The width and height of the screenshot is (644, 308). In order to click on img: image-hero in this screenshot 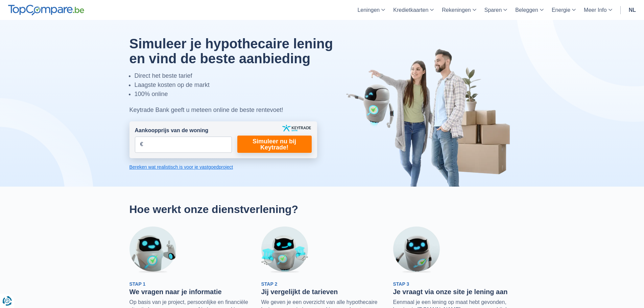, I will do `click(430, 117)`.